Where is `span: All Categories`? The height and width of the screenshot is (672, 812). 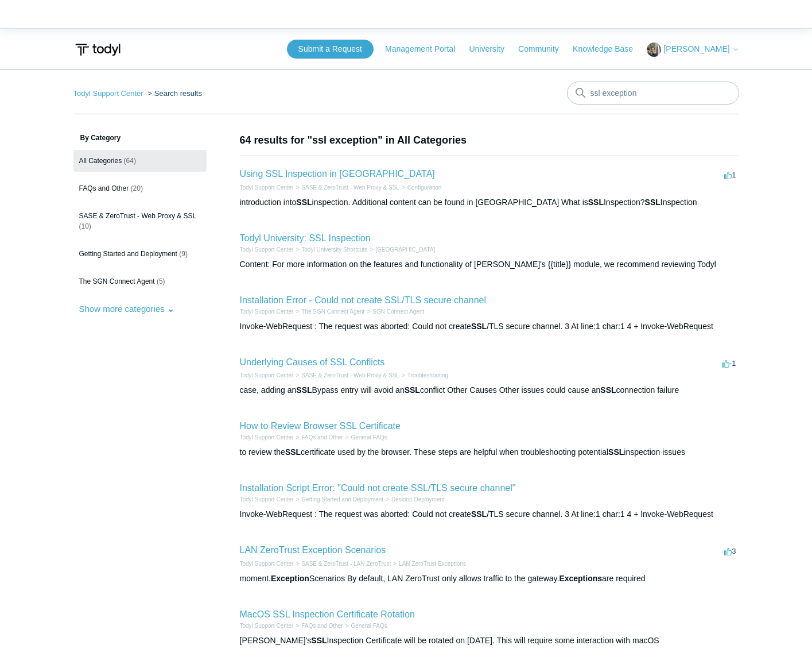
span: All Categories is located at coordinates (100, 161).